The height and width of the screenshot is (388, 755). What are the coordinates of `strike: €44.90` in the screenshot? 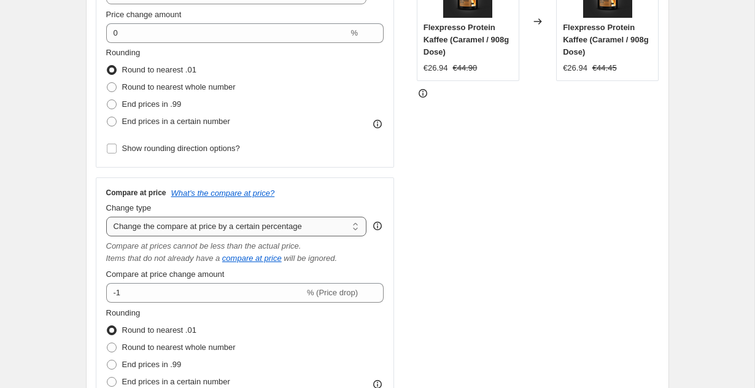 It's located at (465, 68).